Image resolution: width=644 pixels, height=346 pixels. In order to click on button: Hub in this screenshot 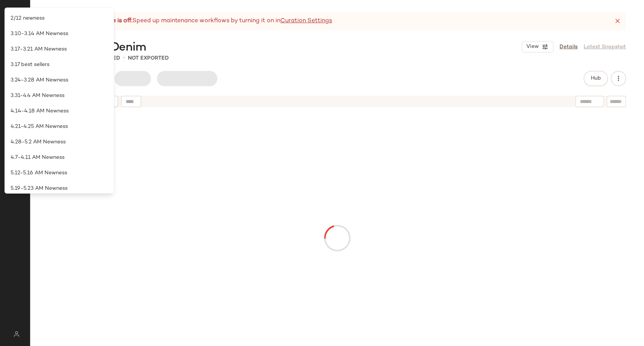, I will do `click(595, 79)`.